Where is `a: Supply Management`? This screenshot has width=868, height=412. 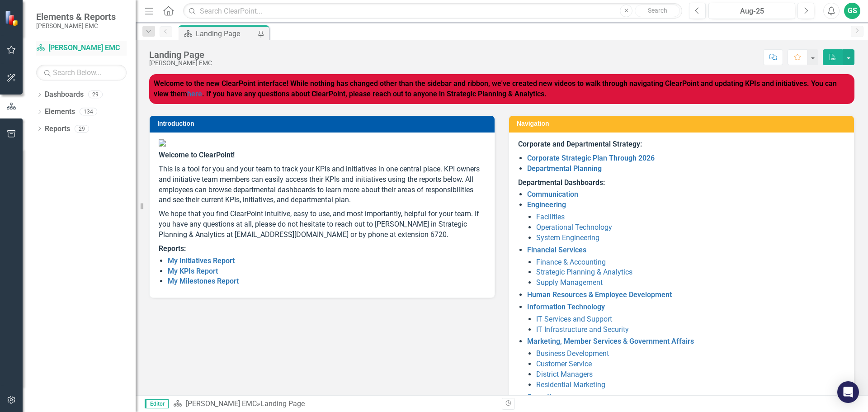
a: Supply Management is located at coordinates (569, 282).